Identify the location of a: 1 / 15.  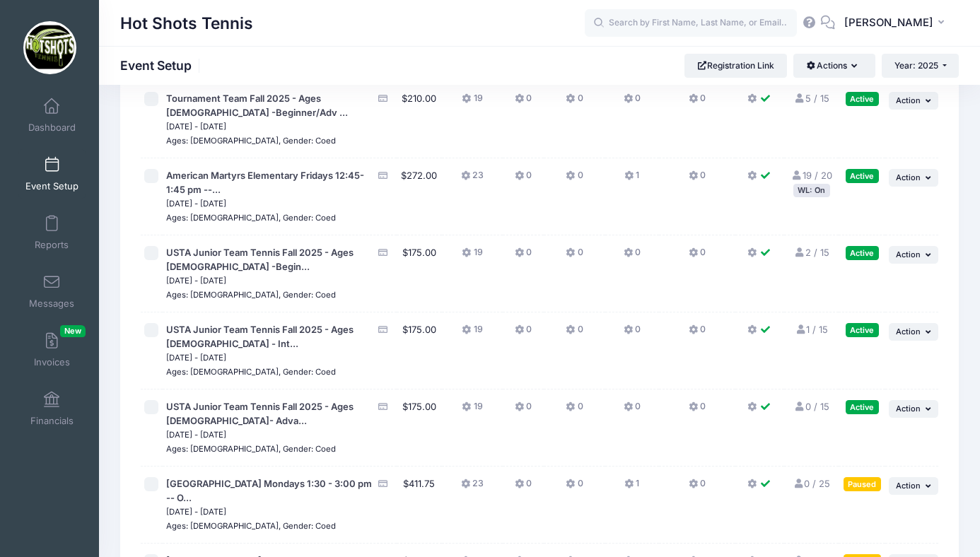
(811, 329).